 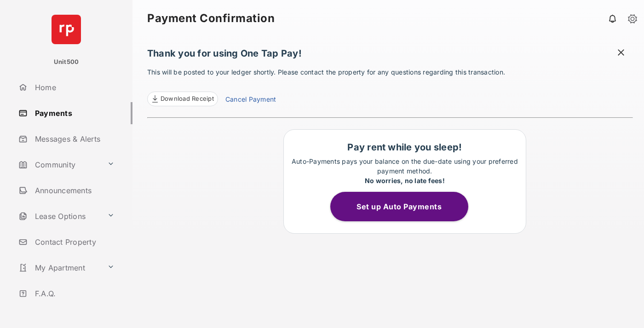 What do you see at coordinates (66, 29) in the screenshot?
I see `img: svg+xml;base64,PHN2ZyB4bWxucz0iaHR0cDovL3d3dy53My5vcmcvMjAwMC9zdmciIHdpZHRoPSI2NCIgaGVpZ2h0PSI2NC...` at bounding box center [66, 29].